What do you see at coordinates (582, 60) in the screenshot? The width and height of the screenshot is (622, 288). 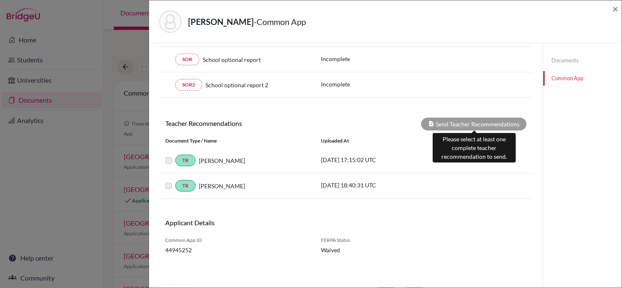 I see `a: Documents` at bounding box center [582, 60].